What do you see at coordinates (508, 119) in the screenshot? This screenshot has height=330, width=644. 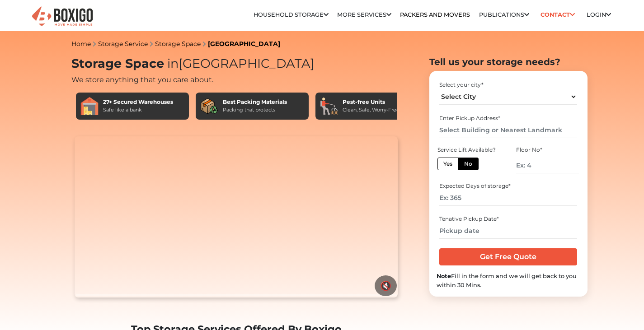 I see `div: Enter Pickup Address` at bounding box center [508, 119].